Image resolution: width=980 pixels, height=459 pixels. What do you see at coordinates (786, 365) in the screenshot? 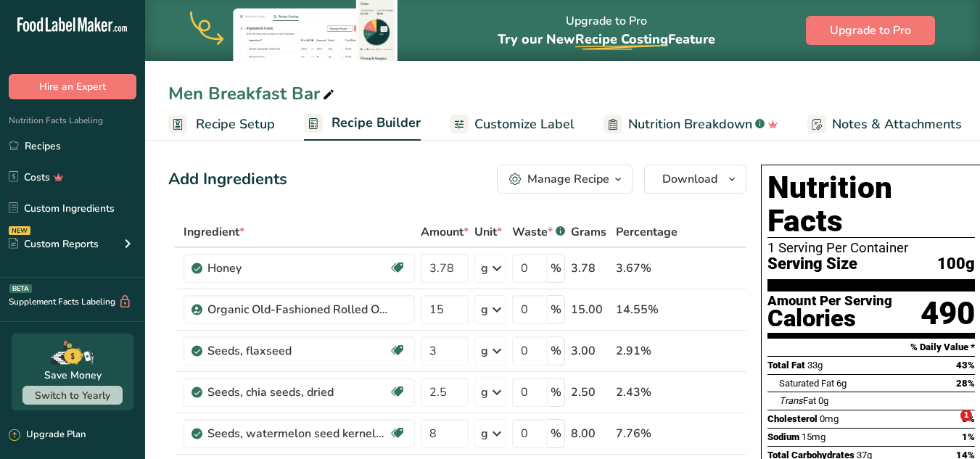
I see `span: Total Fat` at bounding box center [786, 365].